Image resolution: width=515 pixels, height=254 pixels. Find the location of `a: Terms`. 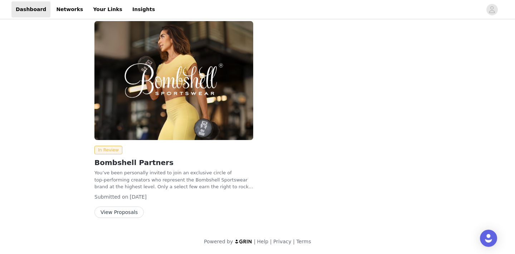

a: Terms is located at coordinates (303, 242).